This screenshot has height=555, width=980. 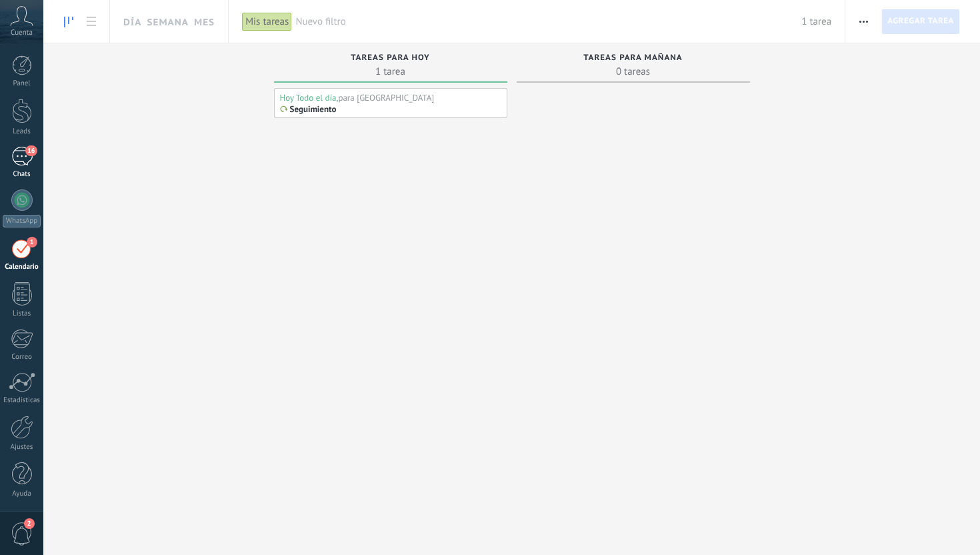 What do you see at coordinates (22, 493) in the screenshot?
I see `div: Ayuda` at bounding box center [22, 493].